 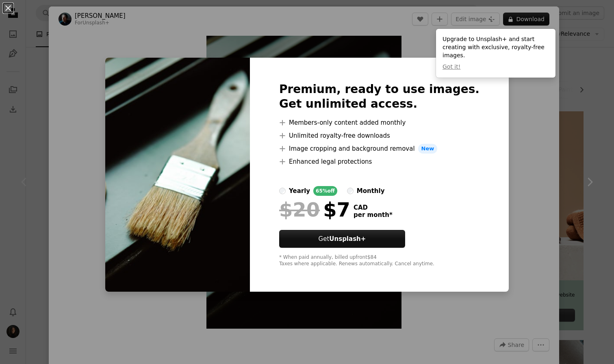 What do you see at coordinates (299, 191) in the screenshot?
I see `div: yearly` at bounding box center [299, 191].